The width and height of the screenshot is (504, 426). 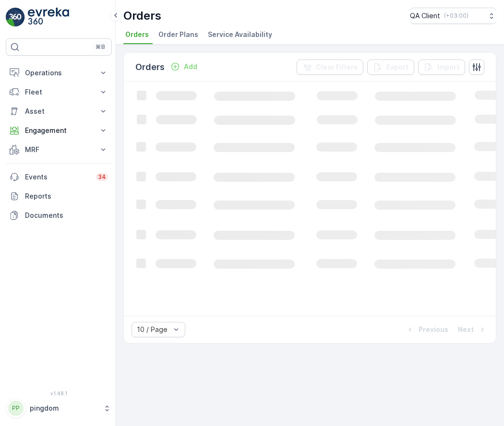 I want to click on button: Next, so click(x=472, y=330).